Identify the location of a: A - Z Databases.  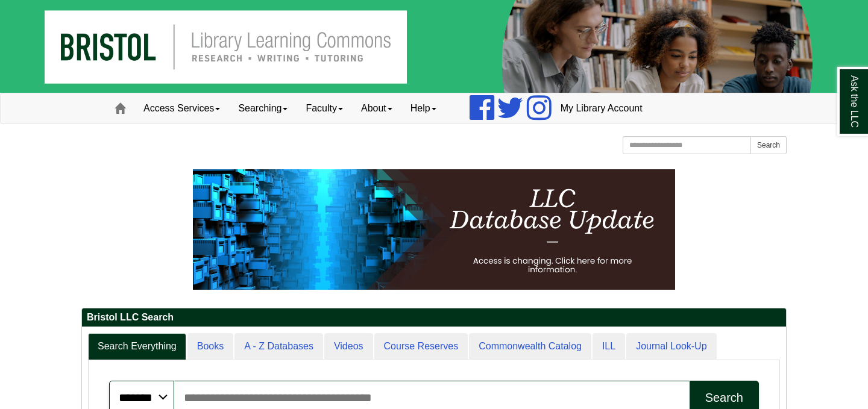
(278, 347).